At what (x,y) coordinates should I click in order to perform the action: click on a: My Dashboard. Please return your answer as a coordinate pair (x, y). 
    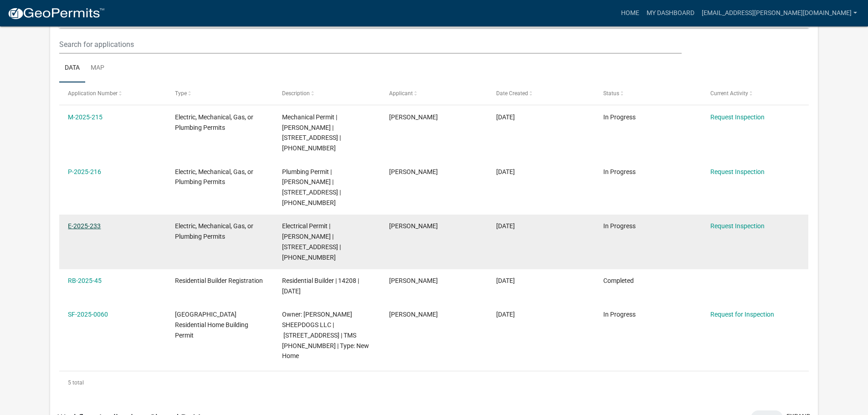
    Looking at the image, I should click on (670, 13).